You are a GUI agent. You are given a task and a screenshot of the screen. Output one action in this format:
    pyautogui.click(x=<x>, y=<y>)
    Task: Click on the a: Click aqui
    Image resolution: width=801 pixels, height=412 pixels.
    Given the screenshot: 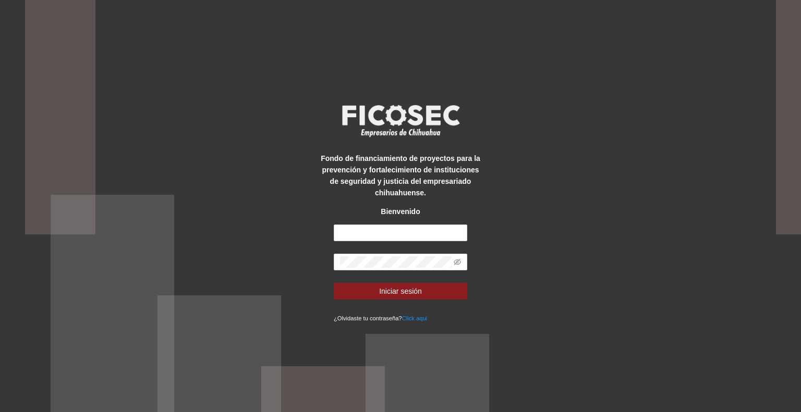 What is the action you would take?
    pyautogui.click(x=415, y=319)
    